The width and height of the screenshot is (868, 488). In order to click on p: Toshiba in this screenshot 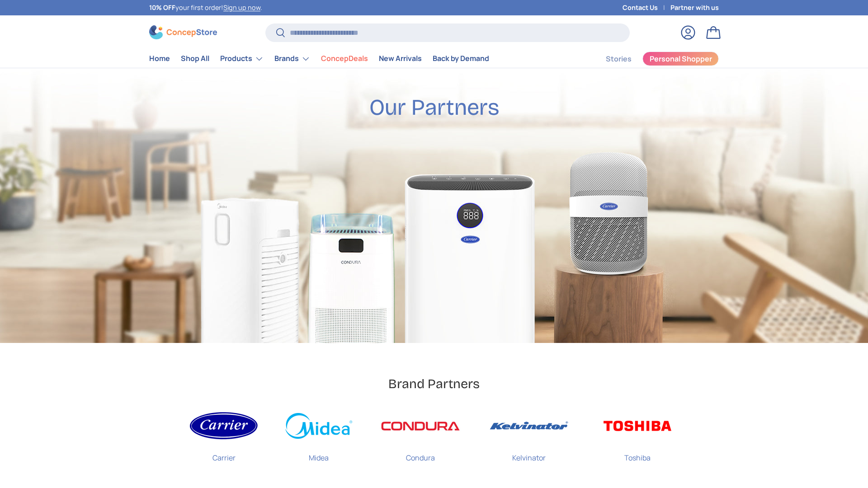, I will do `click(637, 454)`.